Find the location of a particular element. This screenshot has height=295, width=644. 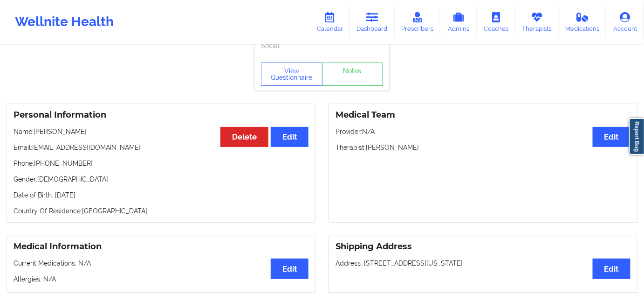

a: Coaches is located at coordinates (496, 22).